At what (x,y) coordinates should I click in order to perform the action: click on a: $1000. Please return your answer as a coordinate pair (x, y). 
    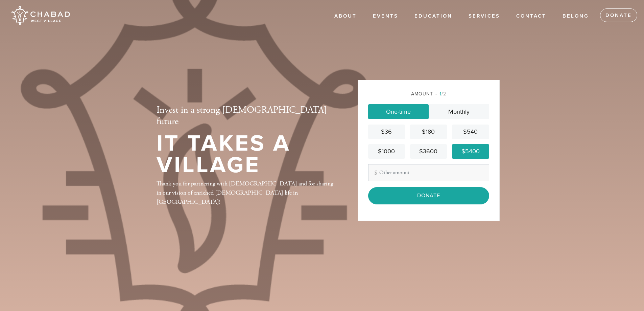
    Looking at the image, I should click on (386, 151).